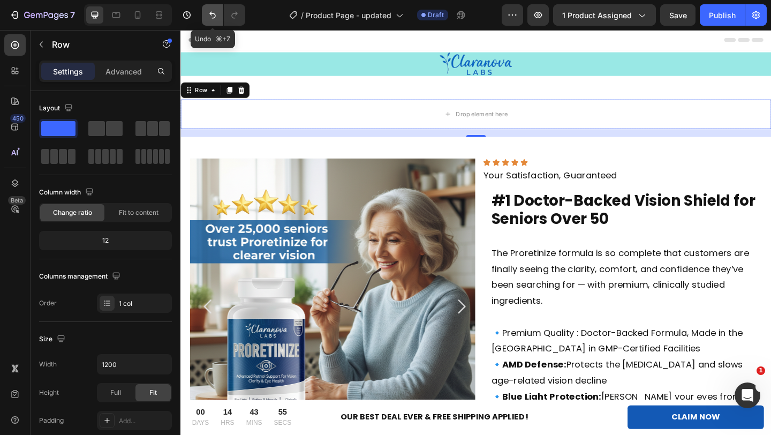 The image size is (771, 435). What do you see at coordinates (385, 363) in the screenshot?
I see `strong: AMD Defense:` at bounding box center [385, 363].